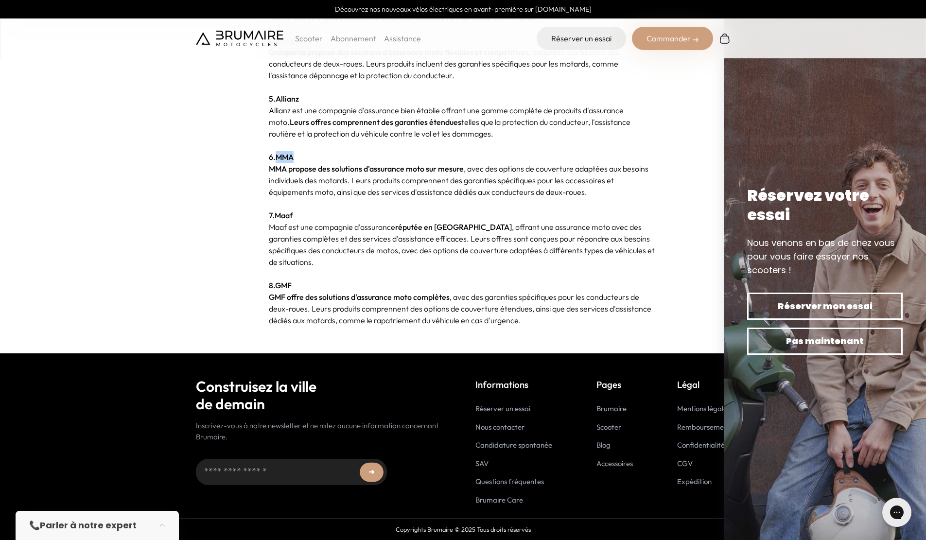 The image size is (926, 540). What do you see at coordinates (284, 157) in the screenshot?
I see `a: MMA` at bounding box center [284, 157].